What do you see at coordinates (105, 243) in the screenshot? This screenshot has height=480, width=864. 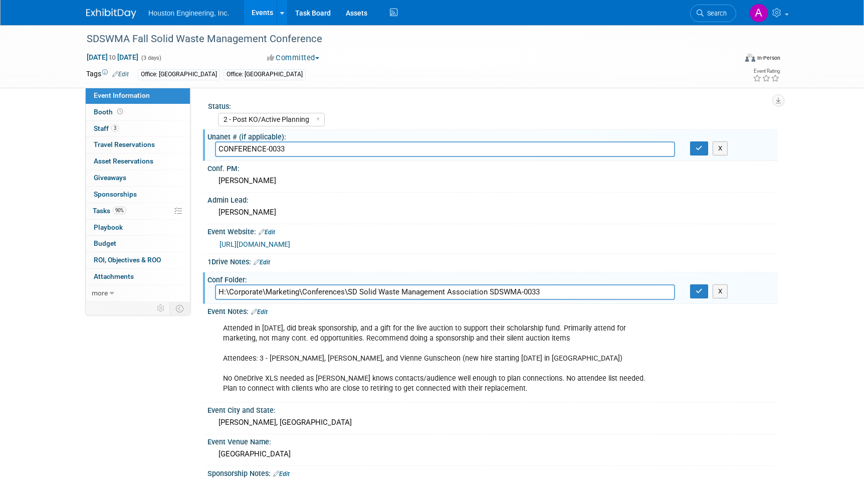 I see `span: Budget` at bounding box center [105, 243].